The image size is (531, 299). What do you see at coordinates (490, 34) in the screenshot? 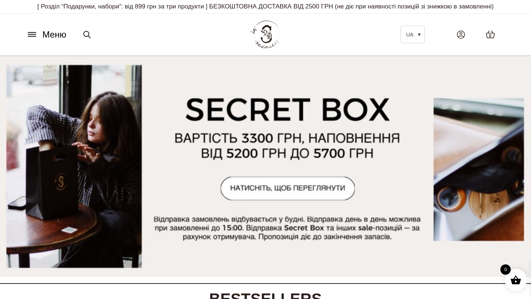
I see `a: 0` at bounding box center [490, 34].